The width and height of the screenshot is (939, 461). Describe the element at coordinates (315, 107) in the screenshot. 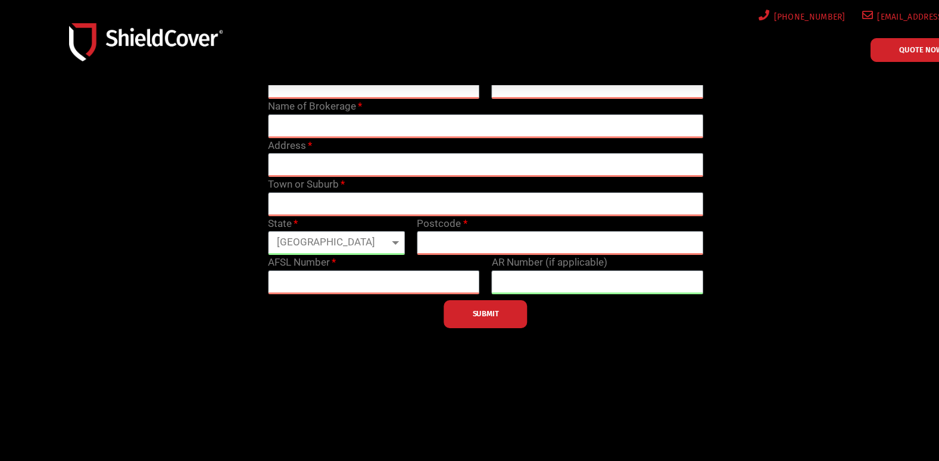

I see `label: Name of Brokerage` at that location.